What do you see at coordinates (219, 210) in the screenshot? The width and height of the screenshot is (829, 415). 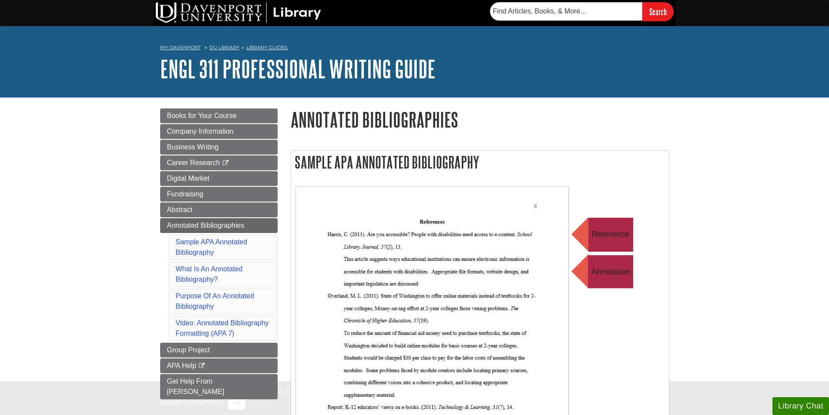 I see `a: Abstract` at bounding box center [219, 210].